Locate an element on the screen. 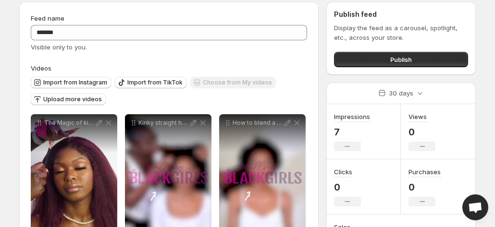 This screenshot has height=227, width=495. p: Kinky straight hair in less than a minute Yes please Doesnt our model look gorgeous in our Kinky ... is located at coordinates (163, 123).